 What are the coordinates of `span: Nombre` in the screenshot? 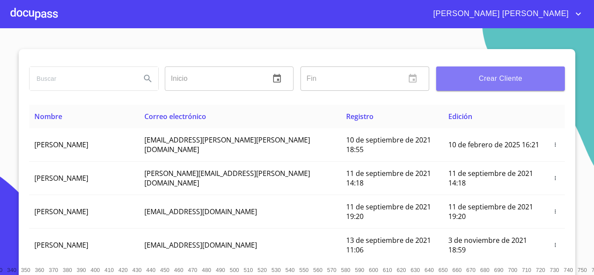 It's located at (48, 117).